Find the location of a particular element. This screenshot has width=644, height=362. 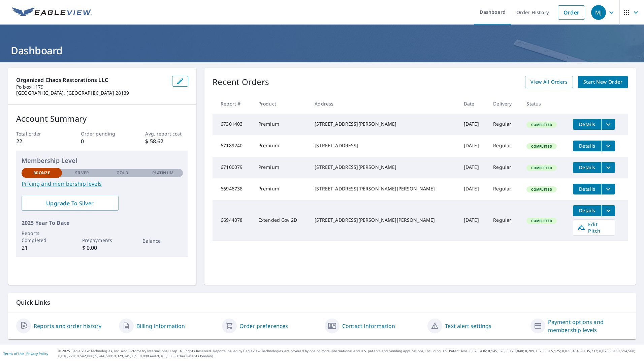

p: 2025 Year To Date is located at coordinates (102, 223).